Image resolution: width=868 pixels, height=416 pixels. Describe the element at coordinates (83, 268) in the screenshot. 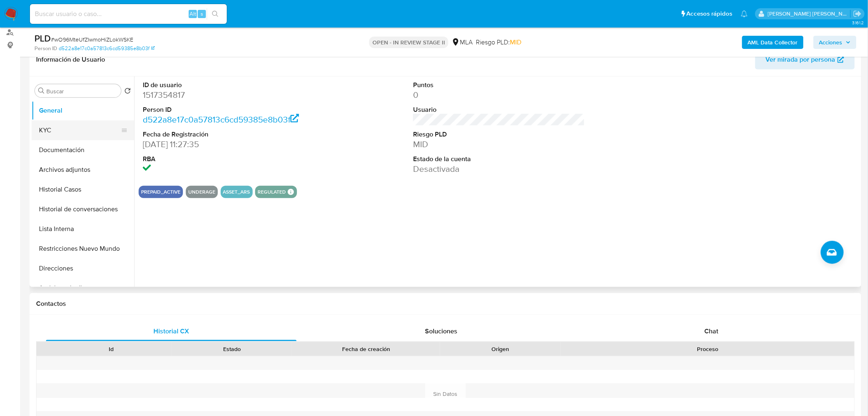

I see `button: Direcciones` at that location.